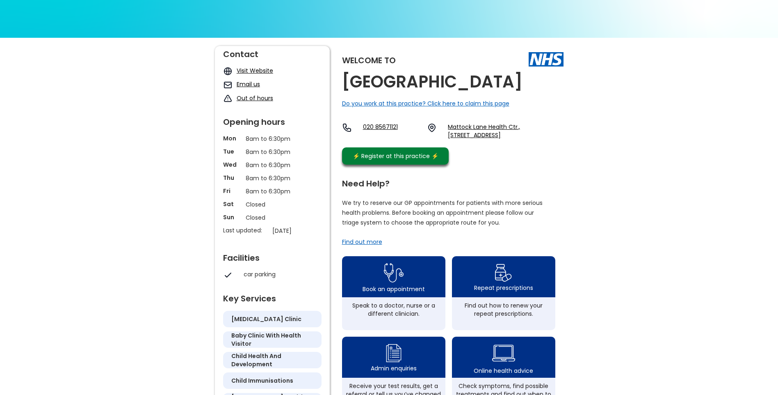 The image size is (778, 395). I want to click on div: Online health advice, so click(503, 371).